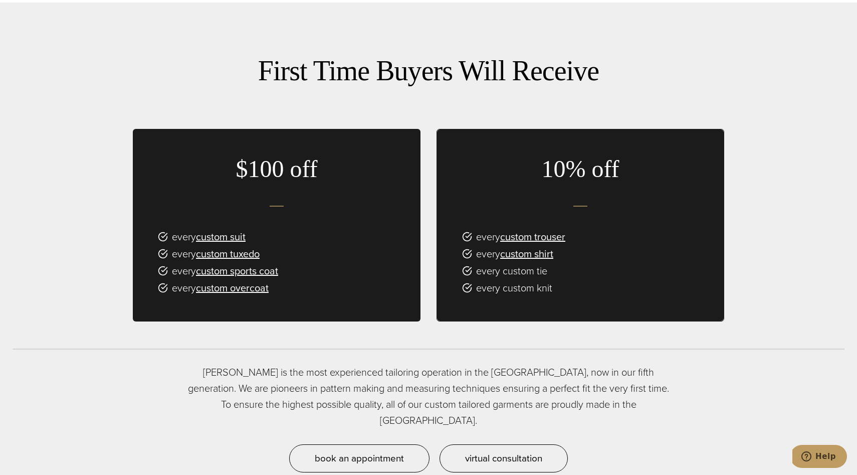 This screenshot has height=475, width=857. What do you see at coordinates (512, 271) in the screenshot?
I see `span: every custom tie` at bounding box center [512, 271].